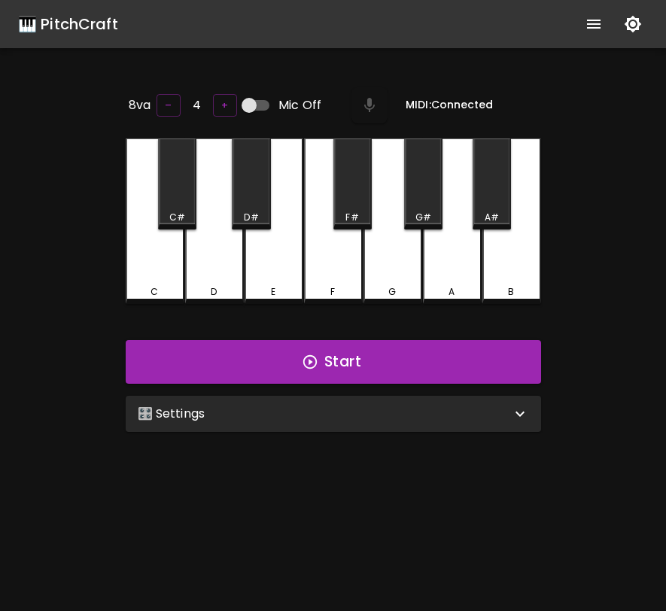  What do you see at coordinates (452, 292) in the screenshot?
I see `div: A` at bounding box center [452, 292].